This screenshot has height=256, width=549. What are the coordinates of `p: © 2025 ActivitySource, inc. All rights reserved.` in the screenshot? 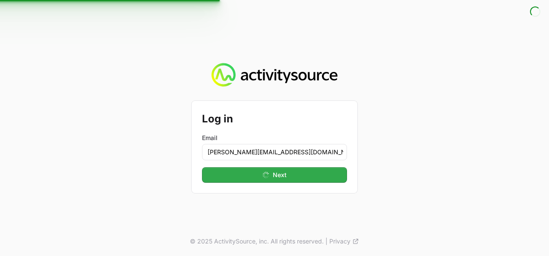 It's located at (257, 242).